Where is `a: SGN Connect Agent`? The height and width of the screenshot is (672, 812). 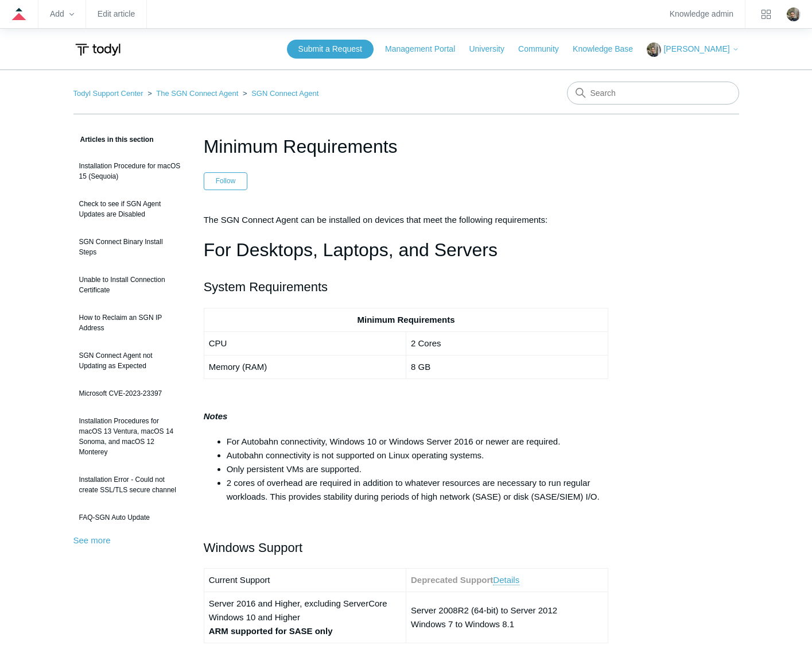
a: SGN Connect Agent is located at coordinates (285, 93).